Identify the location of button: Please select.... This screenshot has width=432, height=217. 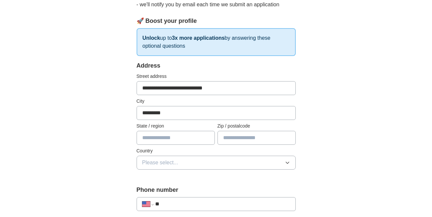
(216, 163).